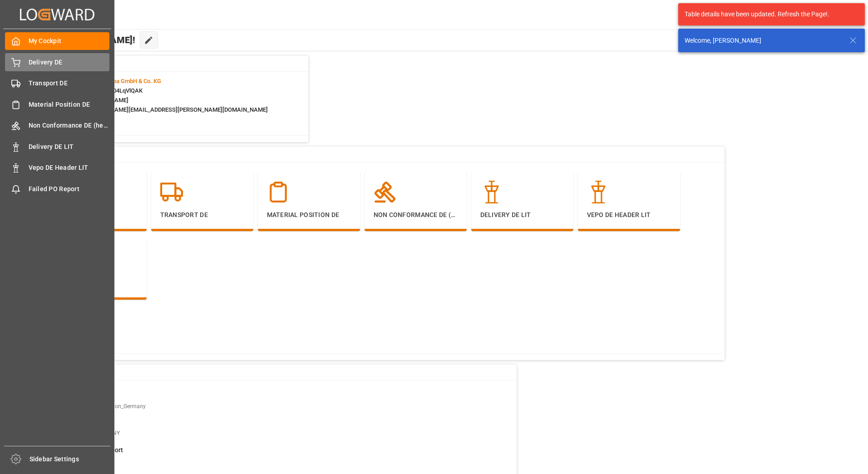  I want to click on p: Vepo DE Header LIT, so click(629, 215).